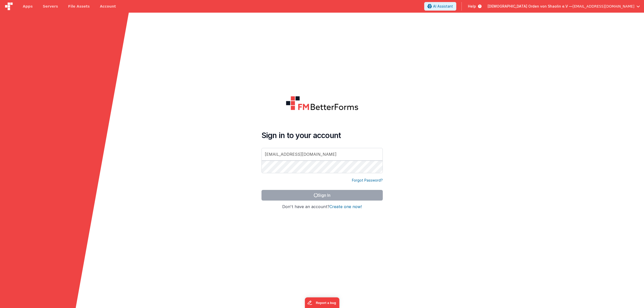  I want to click on span: Apps, so click(27, 6).